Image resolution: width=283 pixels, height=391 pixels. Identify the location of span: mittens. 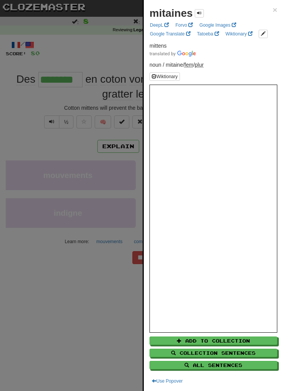
(158, 46).